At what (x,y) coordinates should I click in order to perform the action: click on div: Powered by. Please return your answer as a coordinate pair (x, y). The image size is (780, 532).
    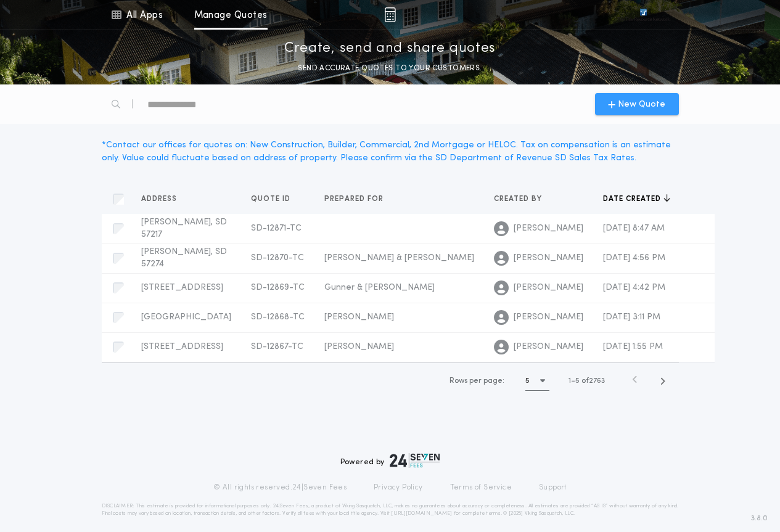
    Looking at the image, I should click on (390, 460).